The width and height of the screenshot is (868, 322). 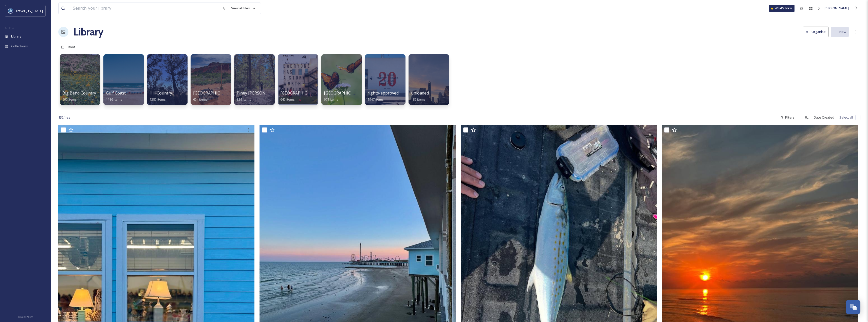 What do you see at coordinates (79, 93) in the screenshot?
I see `span: Big Bend Country` at bounding box center [79, 93].